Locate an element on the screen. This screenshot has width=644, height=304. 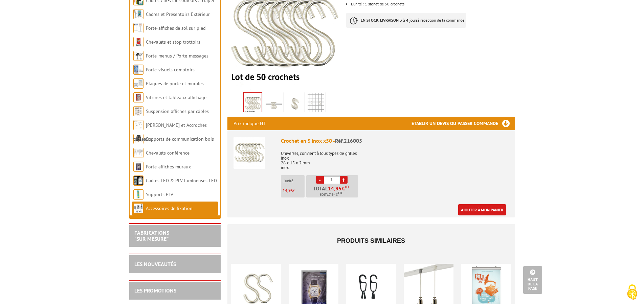
img: lot_de_50_crochets_accessoires_fixations_216005.jpg is located at coordinates (253, 103).